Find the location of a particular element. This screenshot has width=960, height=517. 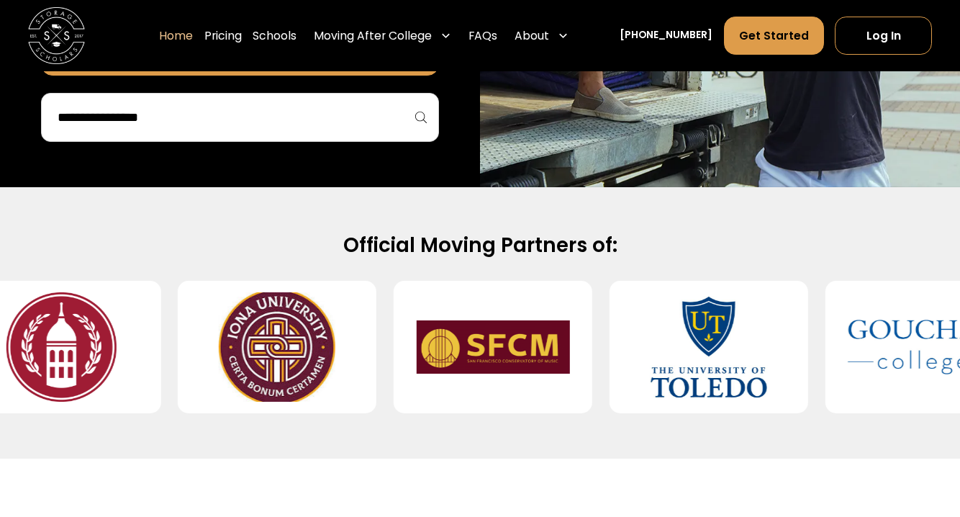

a: FAQs is located at coordinates (483, 35).